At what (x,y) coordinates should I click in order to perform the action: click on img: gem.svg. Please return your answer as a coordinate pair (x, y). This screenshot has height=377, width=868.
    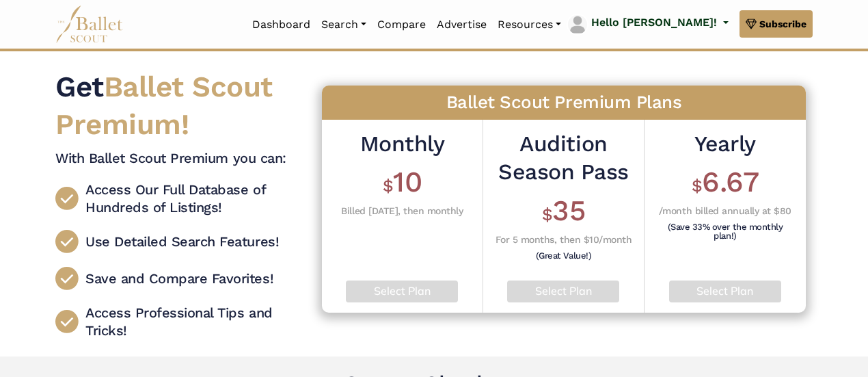
    Looking at the image, I should click on (752, 24).